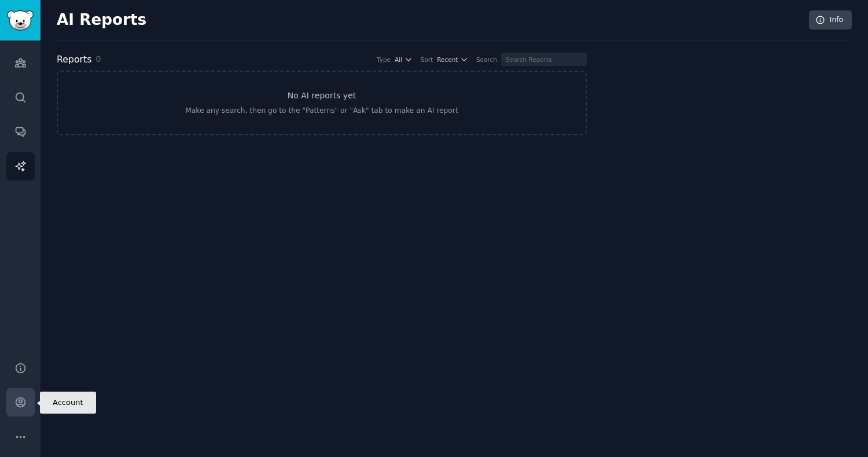 The height and width of the screenshot is (457, 868). I want to click on a: Feature Request, so click(127, 340).